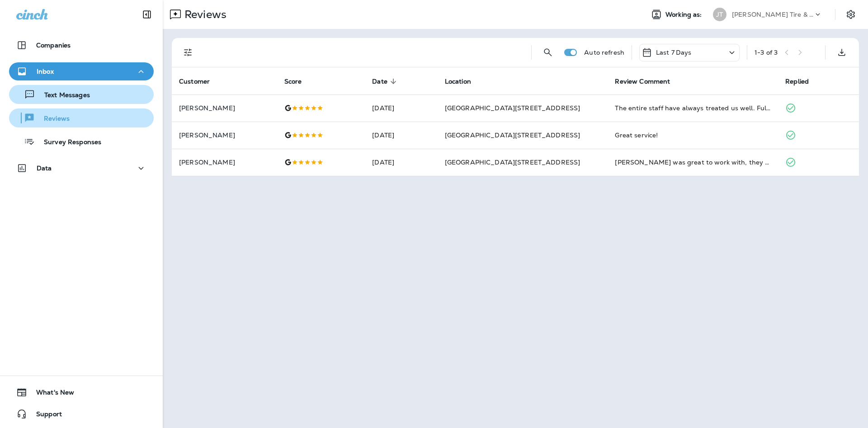  What do you see at coordinates (720, 14) in the screenshot?
I see `div: JT` at bounding box center [720, 14].